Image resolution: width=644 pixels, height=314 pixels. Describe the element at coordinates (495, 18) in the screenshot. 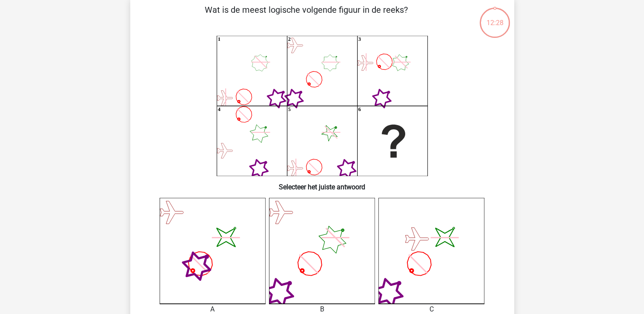

I see `div: 12:28` at that location.